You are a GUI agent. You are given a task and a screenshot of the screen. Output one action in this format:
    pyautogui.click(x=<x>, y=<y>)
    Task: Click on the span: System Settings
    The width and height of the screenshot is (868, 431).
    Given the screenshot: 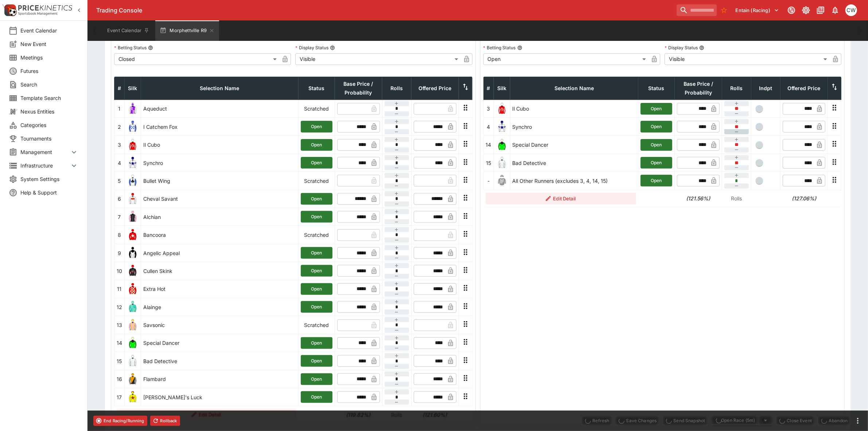 What is the action you would take?
    pyautogui.click(x=49, y=179)
    